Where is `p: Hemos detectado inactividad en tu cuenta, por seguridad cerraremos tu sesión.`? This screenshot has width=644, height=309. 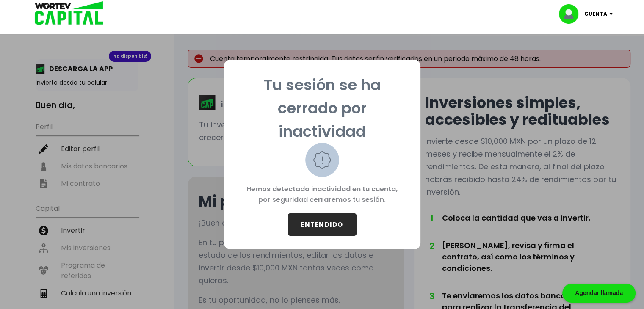 p: Hemos detectado inactividad en tu cuenta, por seguridad cerraremos tu sesión. is located at coordinates (322, 195).